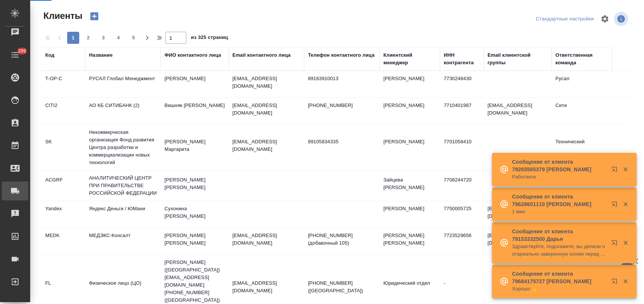  What do you see at coordinates (63, 84) in the screenshot?
I see `td: T-OP-C` at bounding box center [63, 84].